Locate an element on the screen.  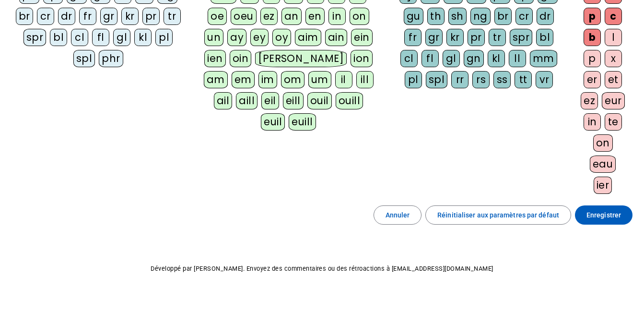
div: l is located at coordinates (613, 37).